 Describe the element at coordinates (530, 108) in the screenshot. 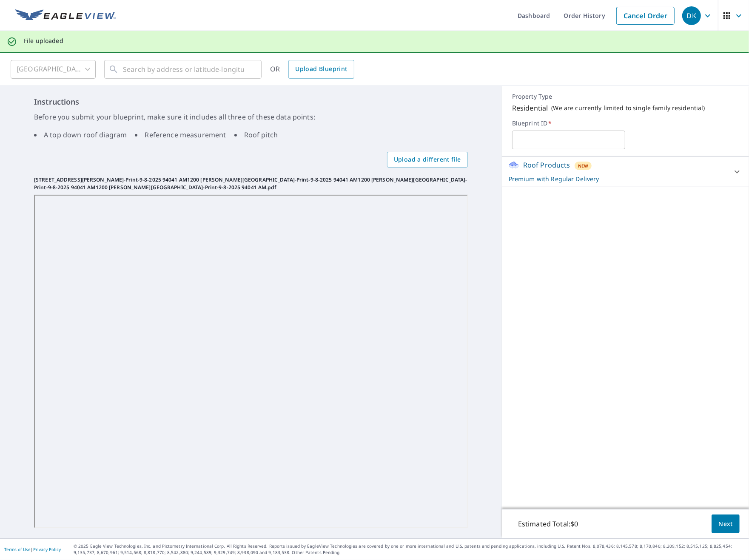

I see `p: Residential` at that location.